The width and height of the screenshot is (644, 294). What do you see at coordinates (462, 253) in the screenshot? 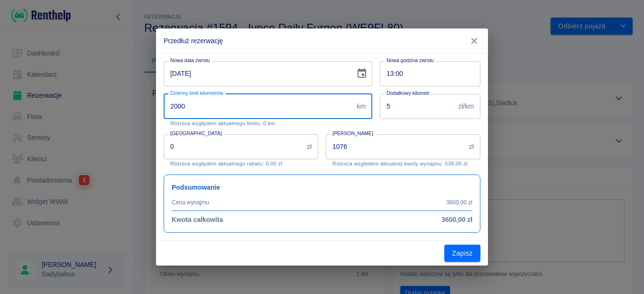
I see `button: Zapisz` at bounding box center [462, 253].